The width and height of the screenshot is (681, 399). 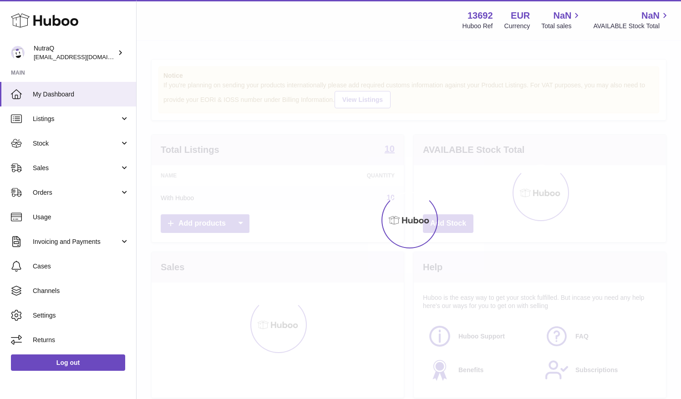 I want to click on span: Settings, so click(x=81, y=315).